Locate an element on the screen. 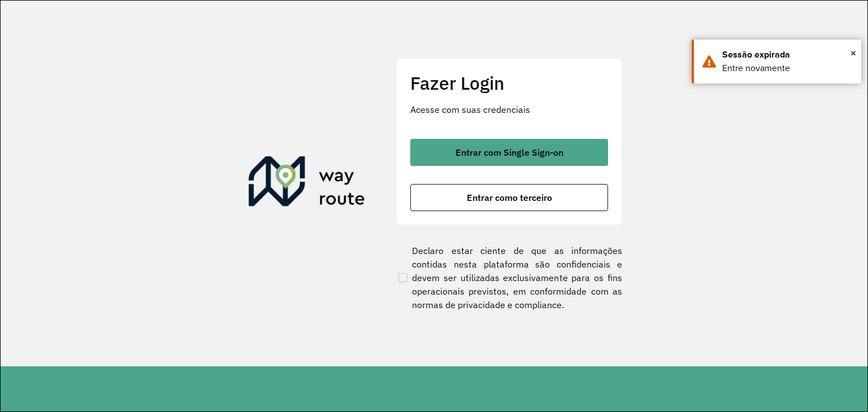  h2: Fazer Login is located at coordinates (509, 83).